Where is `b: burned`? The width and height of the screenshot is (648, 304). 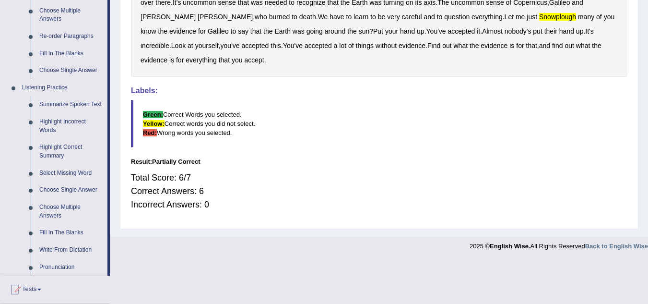
b: burned is located at coordinates (280, 17).